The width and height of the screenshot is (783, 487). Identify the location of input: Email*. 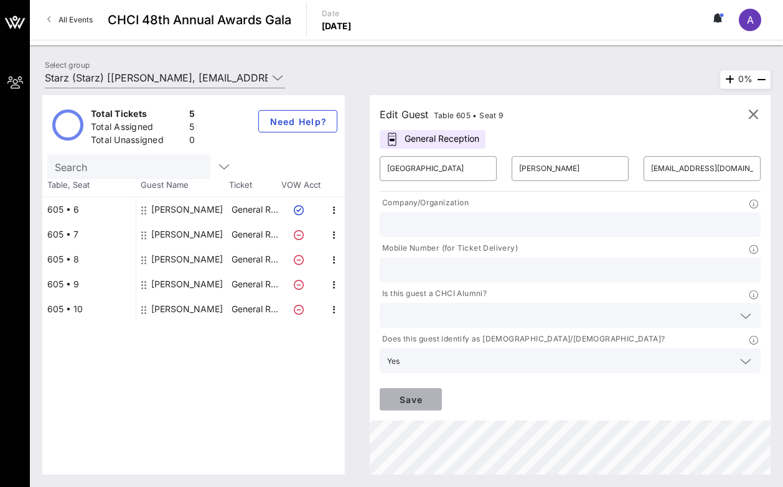
(702, 169).